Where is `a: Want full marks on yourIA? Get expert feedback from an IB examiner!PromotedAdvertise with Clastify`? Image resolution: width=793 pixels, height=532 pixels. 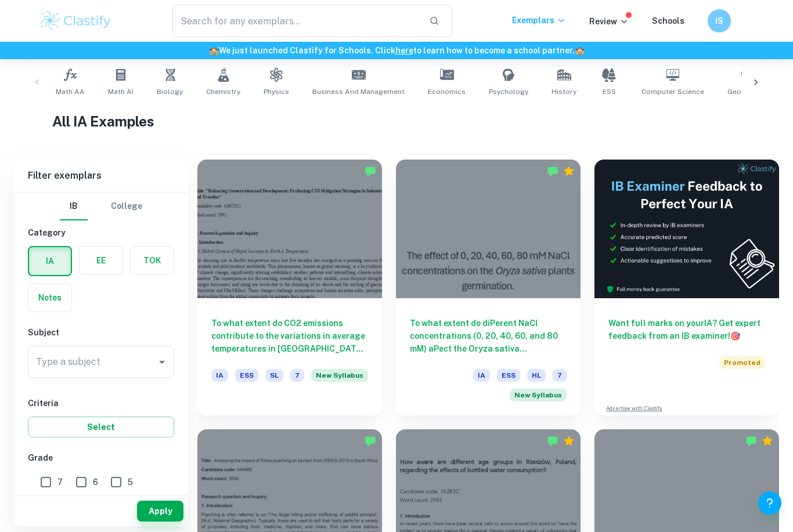
a: Want full marks on yourIA? Get expert feedback from an IB examiner!PromotedAdvertise with Clastify is located at coordinates (687, 288).